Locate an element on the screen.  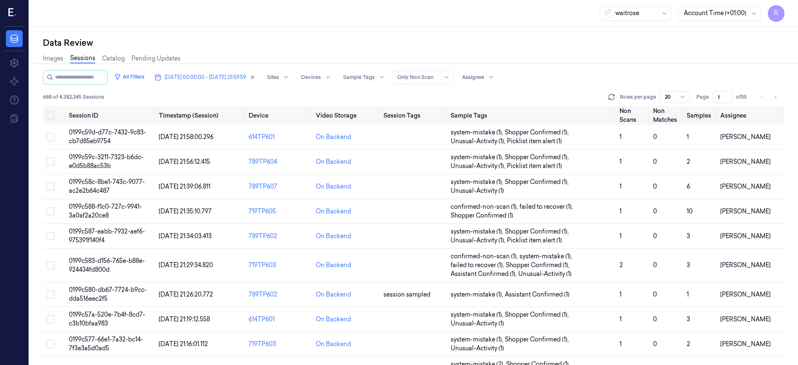
span: 688 of 4,382,245 Sessions is located at coordinates (73, 97).